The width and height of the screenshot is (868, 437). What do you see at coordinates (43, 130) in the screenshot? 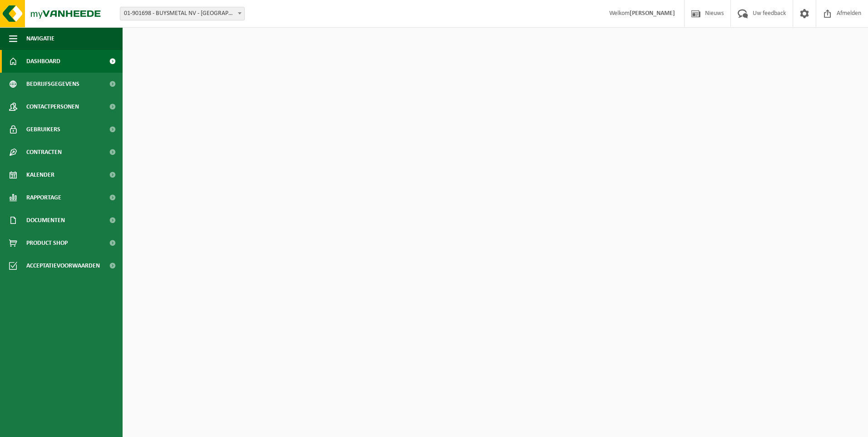
I see `span: Gebruikers` at bounding box center [43, 130].